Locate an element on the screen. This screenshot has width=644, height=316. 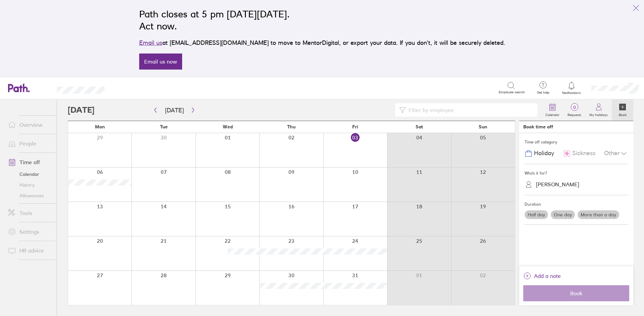
a: Allowances is located at coordinates (29, 196).